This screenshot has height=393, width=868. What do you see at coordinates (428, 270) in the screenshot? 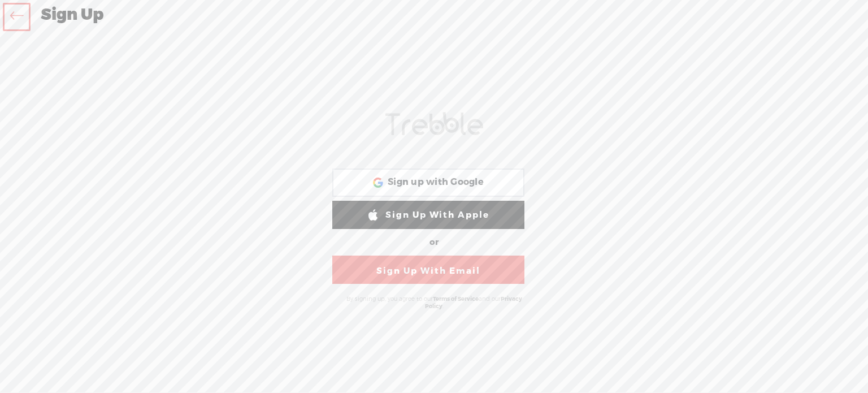
I see `a: Sign Up With Email` at bounding box center [428, 270].